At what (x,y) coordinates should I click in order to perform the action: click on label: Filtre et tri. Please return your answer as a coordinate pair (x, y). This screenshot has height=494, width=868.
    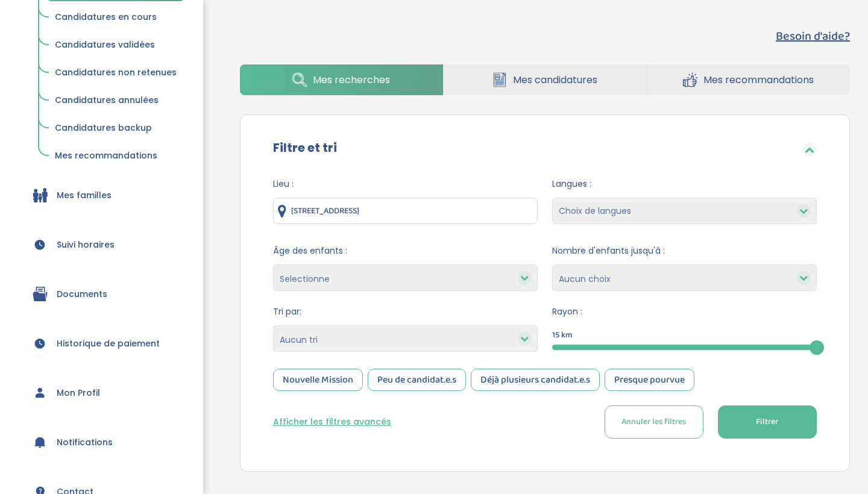
    Looking at the image, I should click on (305, 147).